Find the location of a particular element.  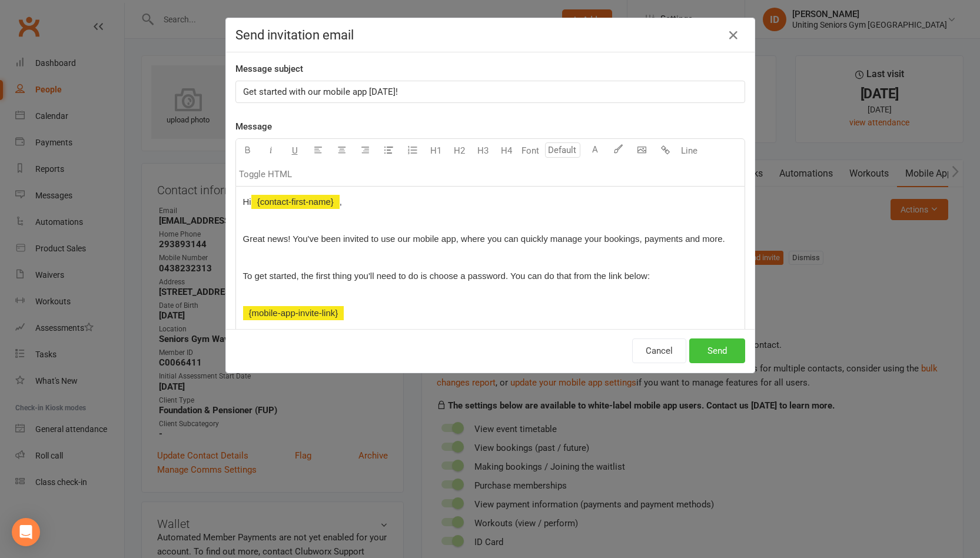

span: Hi is located at coordinates (247, 201).